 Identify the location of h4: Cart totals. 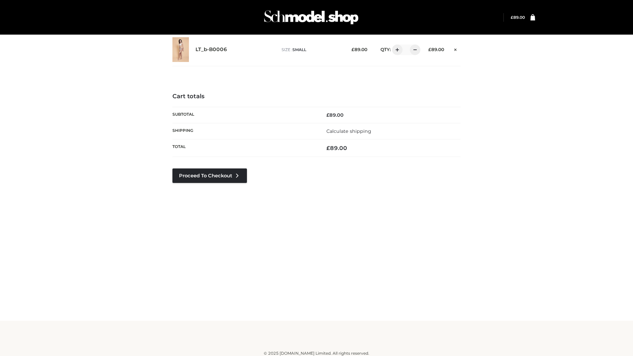
(316, 97).